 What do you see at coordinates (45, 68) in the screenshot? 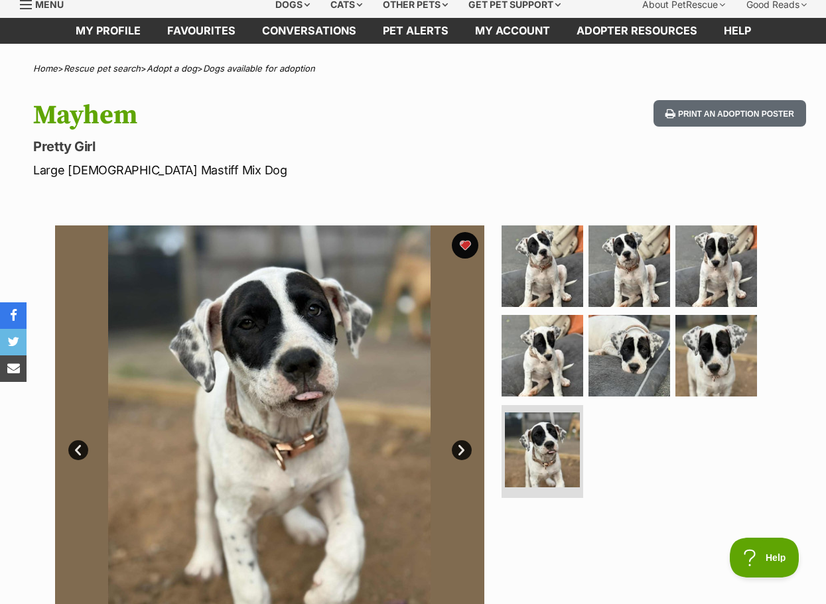
I see `a: Home` at bounding box center [45, 68].